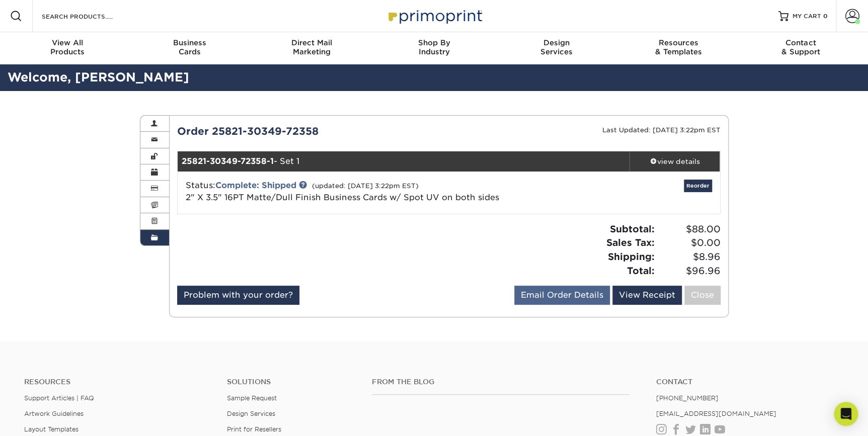 The height and width of the screenshot is (436, 868). Describe the element at coordinates (189, 47) in the screenshot. I see `div: Cards` at that location.